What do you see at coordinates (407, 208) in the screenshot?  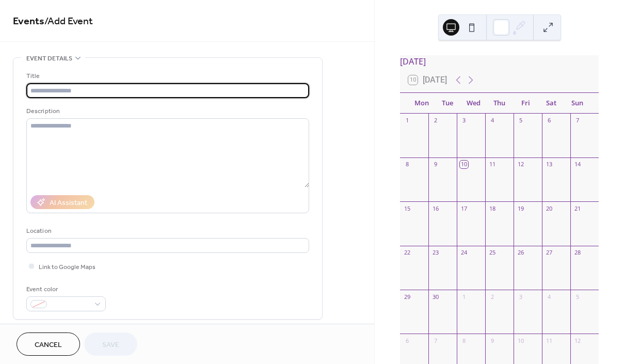 I see `div: 15` at bounding box center [407, 208].